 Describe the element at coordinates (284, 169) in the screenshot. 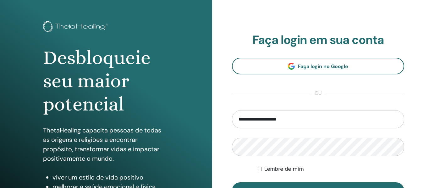

I see `font: Lembre de mim` at that location.